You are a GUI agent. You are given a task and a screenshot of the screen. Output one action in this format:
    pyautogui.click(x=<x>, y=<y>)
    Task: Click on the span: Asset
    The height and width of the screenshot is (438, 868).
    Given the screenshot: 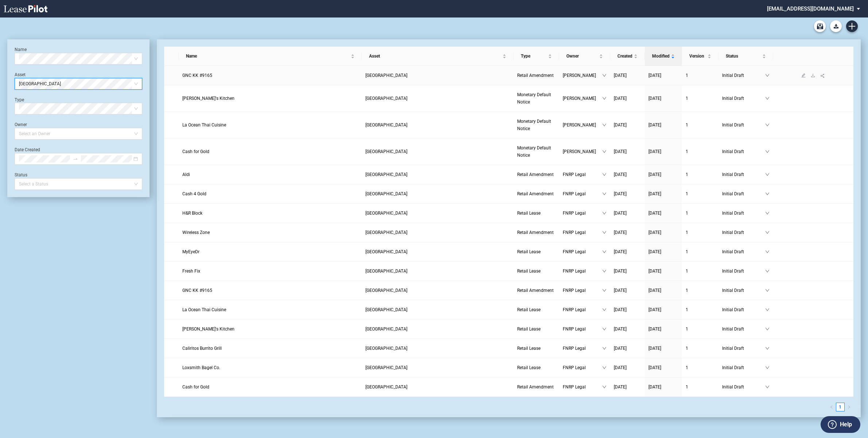 What is the action you would take?
    pyautogui.click(x=435, y=56)
    